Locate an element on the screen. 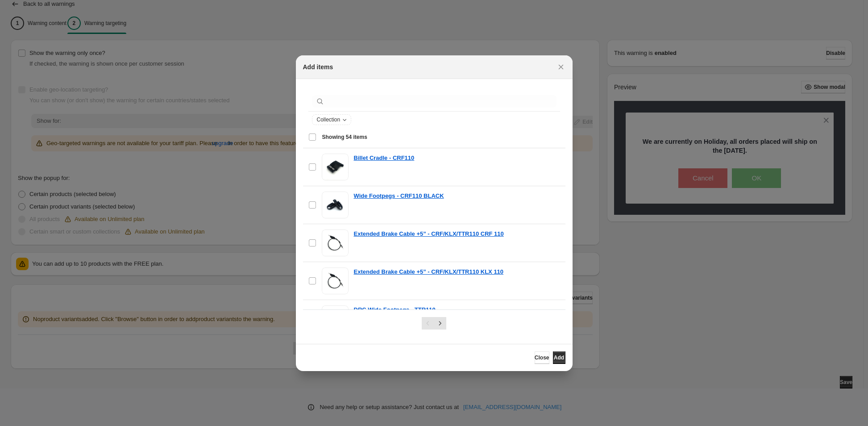 This screenshot has width=868, height=426. span: Collection is located at coordinates (329, 120).